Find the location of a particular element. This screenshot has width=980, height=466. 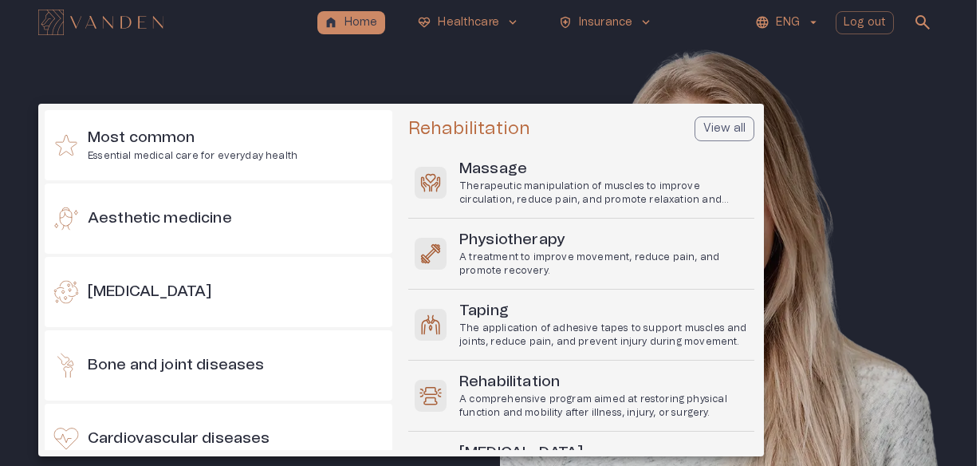

h6: Bone and joint diseases is located at coordinates (176, 365).